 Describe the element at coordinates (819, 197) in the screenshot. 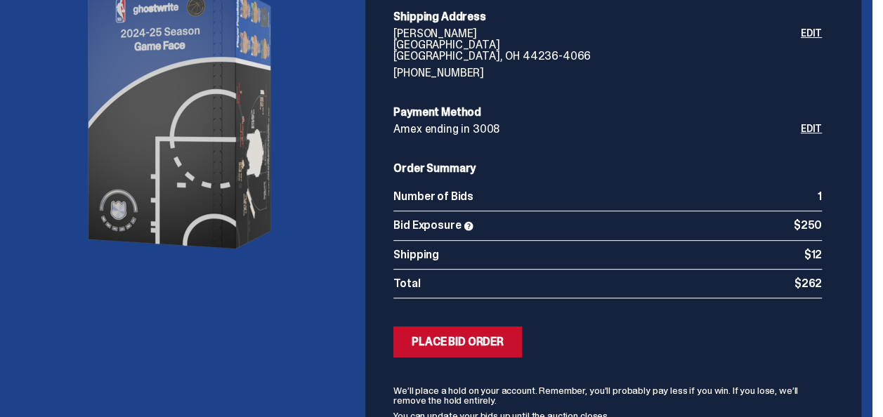

I see `p: 1` at that location.